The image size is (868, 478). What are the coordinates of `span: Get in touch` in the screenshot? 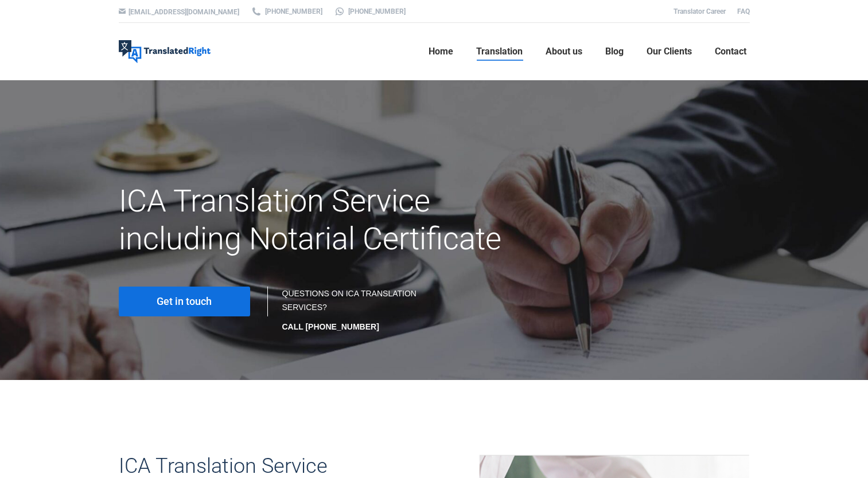 It's located at (184, 302).